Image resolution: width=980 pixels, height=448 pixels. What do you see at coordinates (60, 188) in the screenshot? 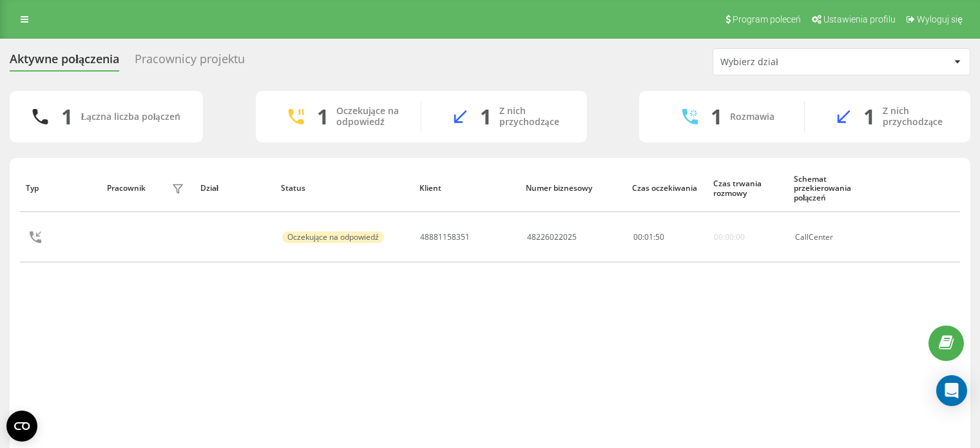
I see `div: Typ` at bounding box center [60, 188].